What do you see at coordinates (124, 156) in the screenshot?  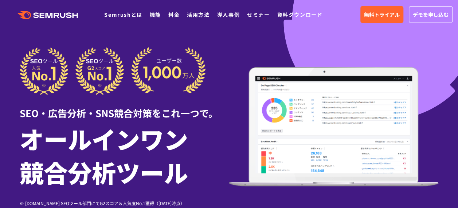 I see `h1: オールインワン 競合分析ツール` at bounding box center [124, 156].